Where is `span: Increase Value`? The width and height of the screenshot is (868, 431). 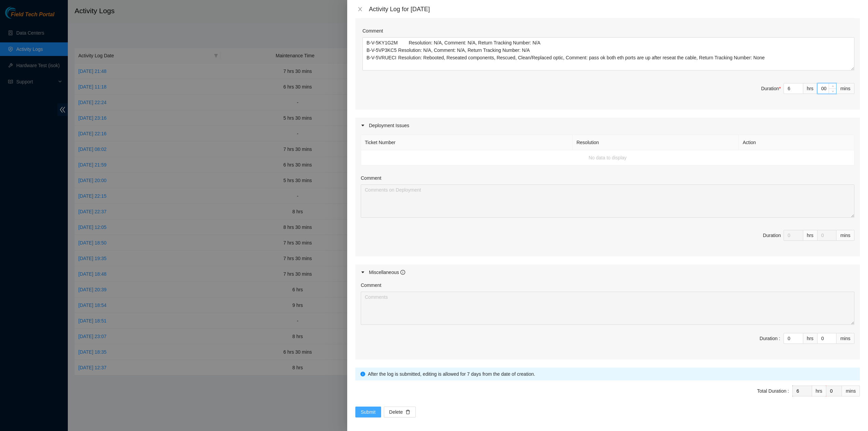
span: Increase Value is located at coordinates (832, 86).